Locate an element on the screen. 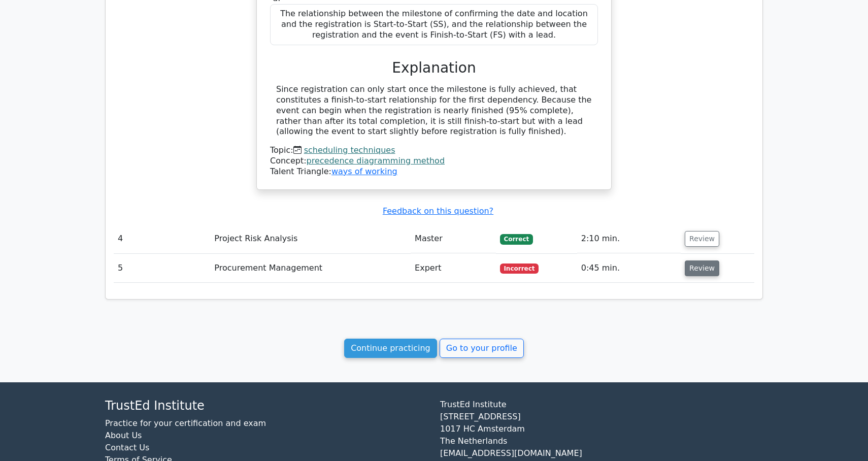 Image resolution: width=868 pixels, height=461 pixels. div: Since registration can only start once the milestone is fully achieved, that constitutes a finish... is located at coordinates (434, 111).